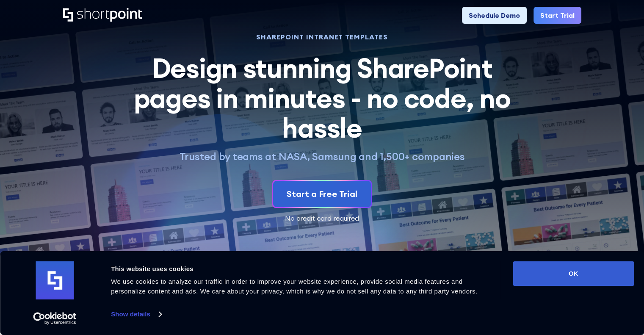 This screenshot has height=335, width=644. Describe the element at coordinates (102, 15) in the screenshot. I see `a: Home` at that location.